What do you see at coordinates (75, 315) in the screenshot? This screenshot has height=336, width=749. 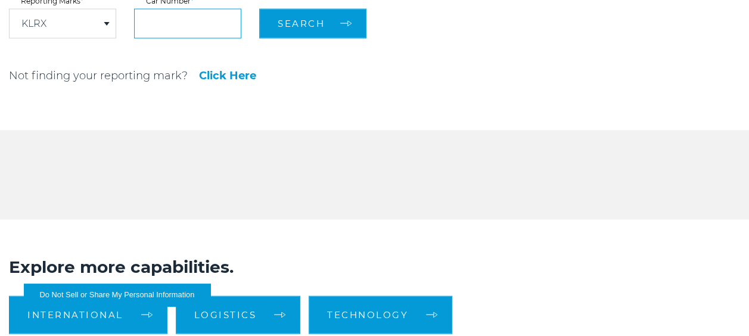 I see `span: International` at bounding box center [75, 315].